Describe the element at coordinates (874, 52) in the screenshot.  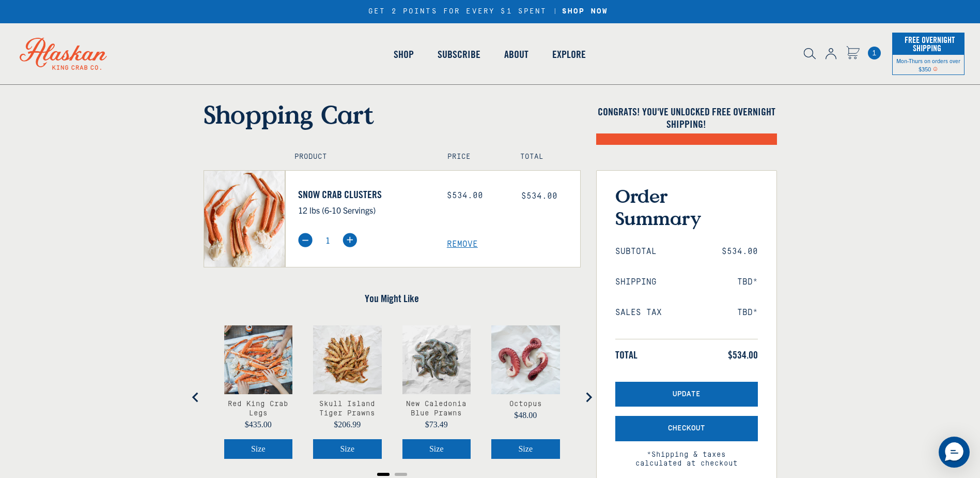
I see `span: 1` at that location.